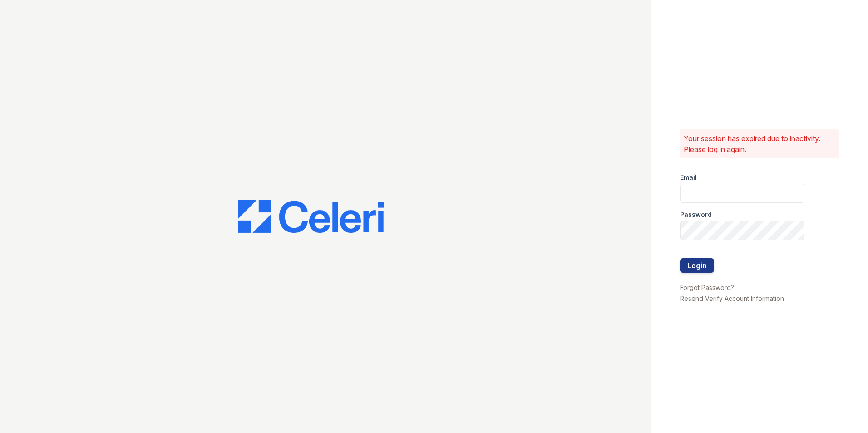  What do you see at coordinates (732, 298) in the screenshot?
I see `a: Resend Verify Account Information` at bounding box center [732, 298].